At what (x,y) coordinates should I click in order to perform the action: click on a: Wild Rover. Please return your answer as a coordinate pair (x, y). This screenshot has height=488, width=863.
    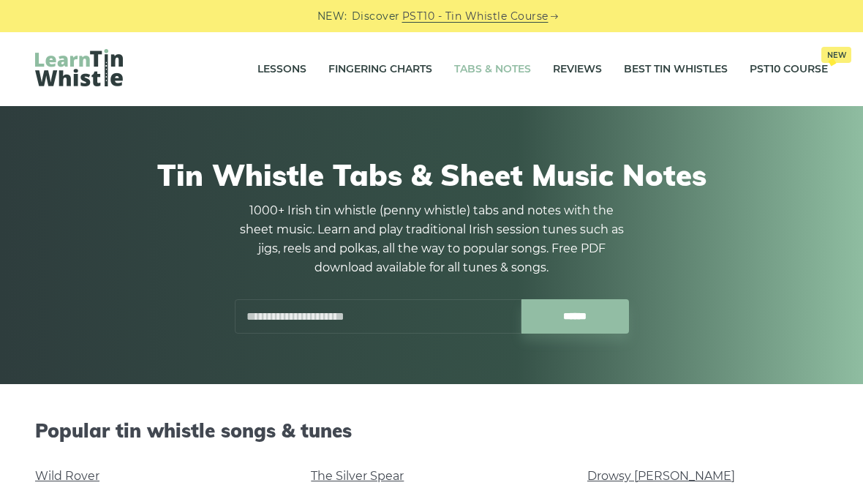
    Looking at the image, I should click on (67, 475).